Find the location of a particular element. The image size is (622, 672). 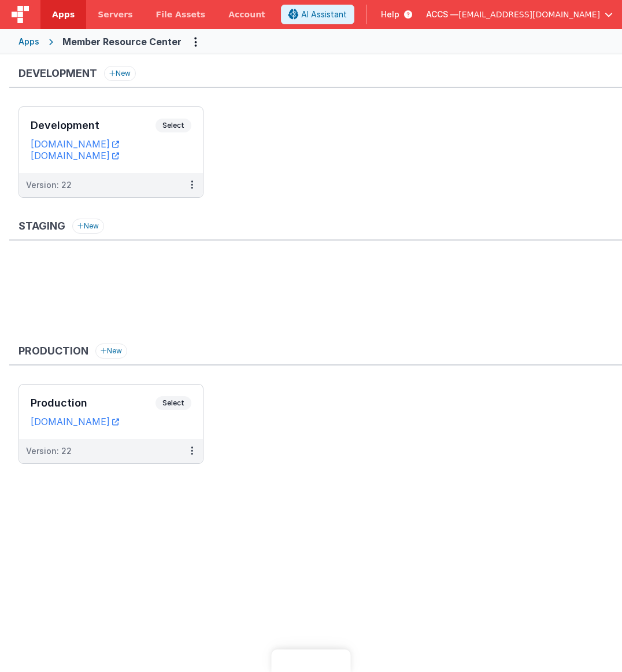

span: AI Assistant is located at coordinates (324, 14).